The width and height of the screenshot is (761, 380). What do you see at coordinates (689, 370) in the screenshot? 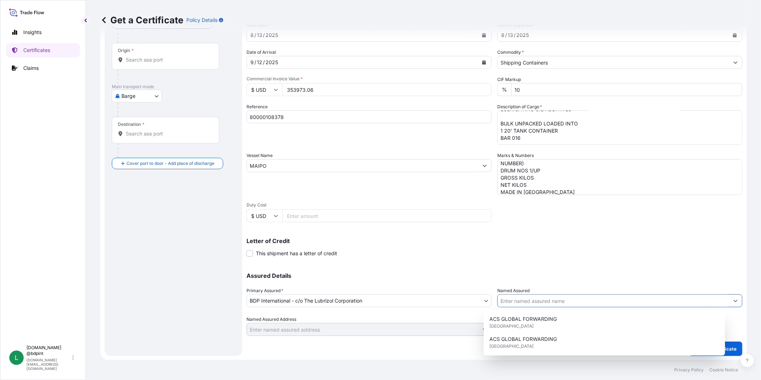
I see `p: Privacy Policy` at bounding box center [689, 370].